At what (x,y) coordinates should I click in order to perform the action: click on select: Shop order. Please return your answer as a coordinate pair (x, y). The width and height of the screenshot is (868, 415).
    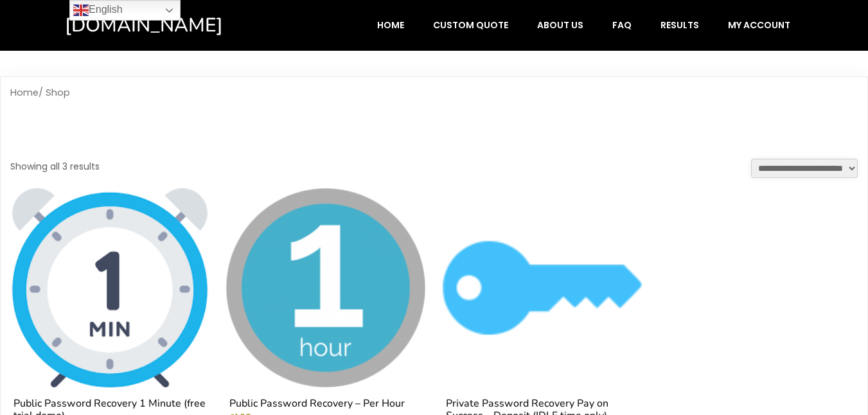
    Looking at the image, I should click on (804, 168).